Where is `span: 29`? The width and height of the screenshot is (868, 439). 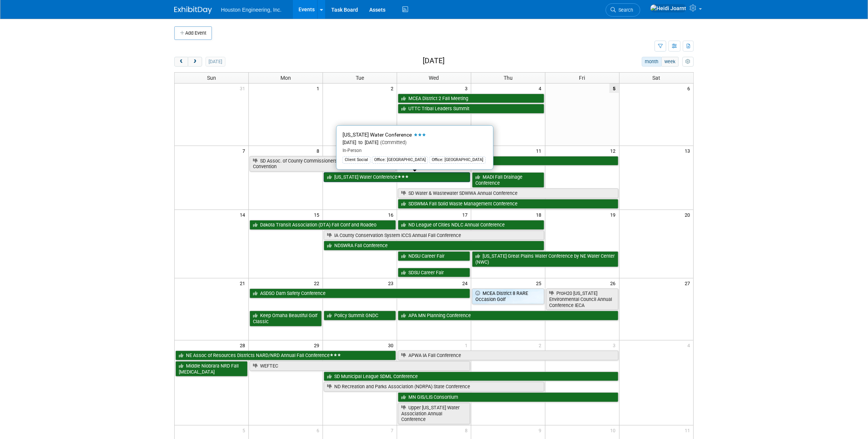 span: 29 is located at coordinates (318, 344).